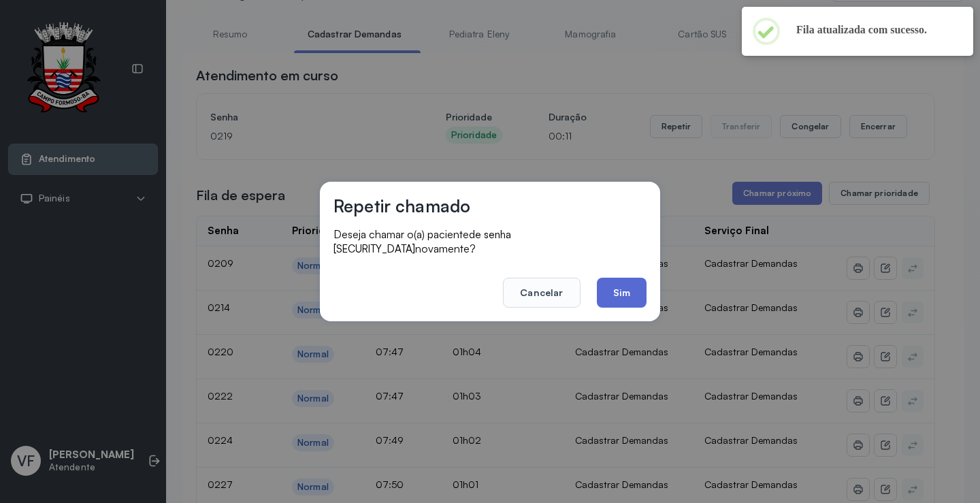 The image size is (980, 503). Describe the element at coordinates (621, 292) in the screenshot. I see `button: Sim` at that location.